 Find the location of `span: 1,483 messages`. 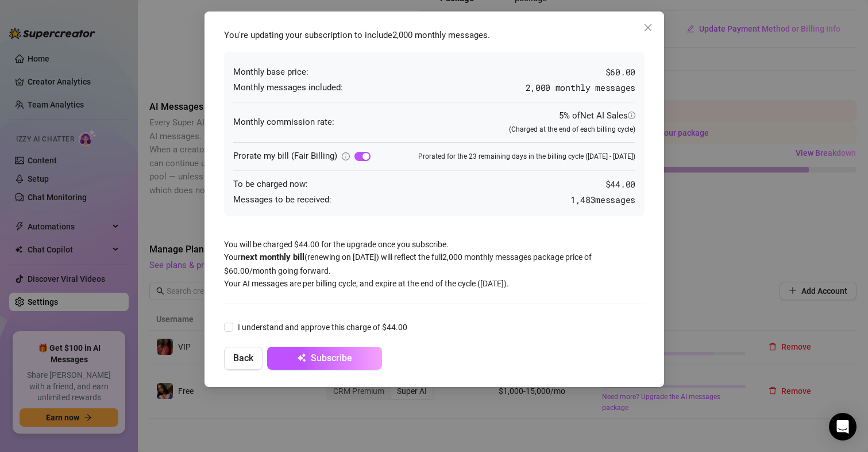

span: 1,483 messages is located at coordinates (602, 200).